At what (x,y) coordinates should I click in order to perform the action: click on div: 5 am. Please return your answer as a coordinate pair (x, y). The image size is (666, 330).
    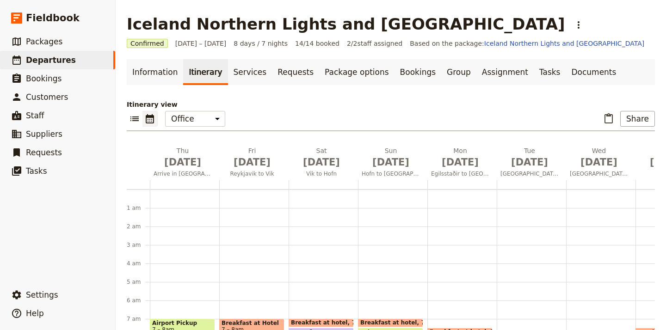
    Looking at the image, I should click on (138, 282).